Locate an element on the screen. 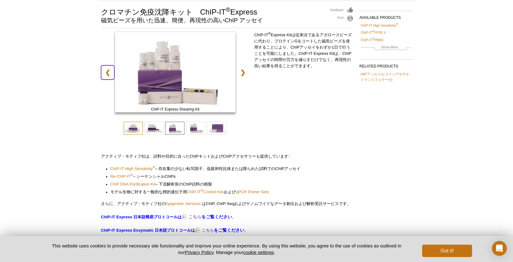 This screenshot has width=513, height=262. a: Show More is located at coordinates (386, 48).